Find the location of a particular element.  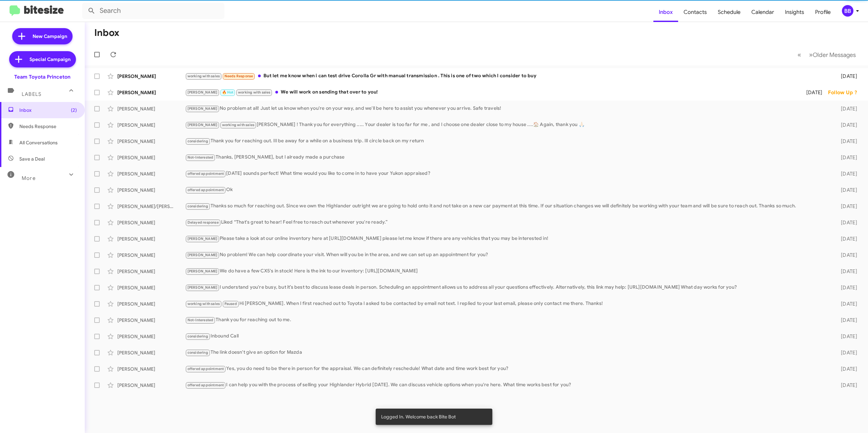

div: Team Toyota Princeton is located at coordinates (42, 77).